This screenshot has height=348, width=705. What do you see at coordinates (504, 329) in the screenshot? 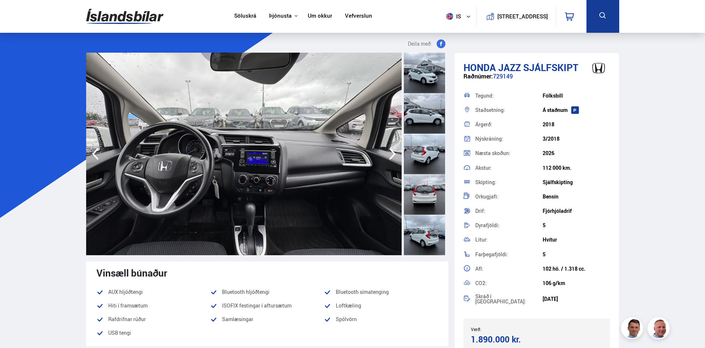
I see `div: Verð:` at bounding box center [504, 329].